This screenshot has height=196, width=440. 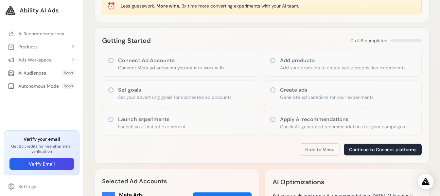 I want to click on div: Ads Workspace, so click(x=30, y=60).